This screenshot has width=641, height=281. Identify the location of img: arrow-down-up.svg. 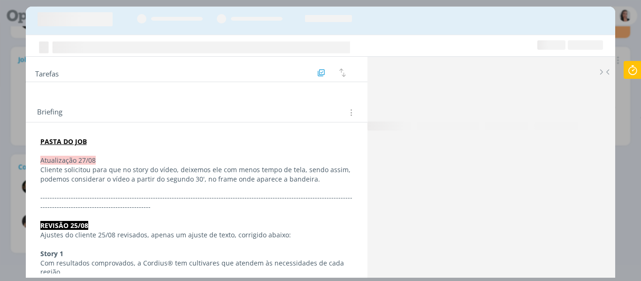
(342, 73).